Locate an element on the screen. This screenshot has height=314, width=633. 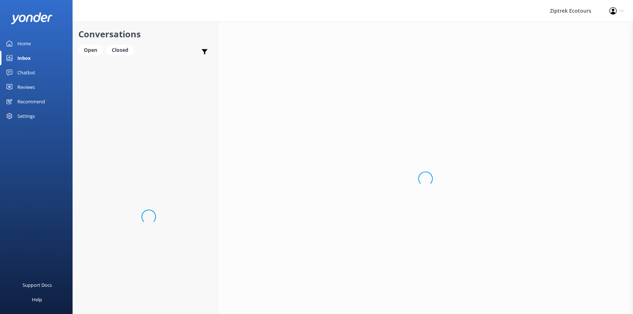
div: Help is located at coordinates (37, 300).